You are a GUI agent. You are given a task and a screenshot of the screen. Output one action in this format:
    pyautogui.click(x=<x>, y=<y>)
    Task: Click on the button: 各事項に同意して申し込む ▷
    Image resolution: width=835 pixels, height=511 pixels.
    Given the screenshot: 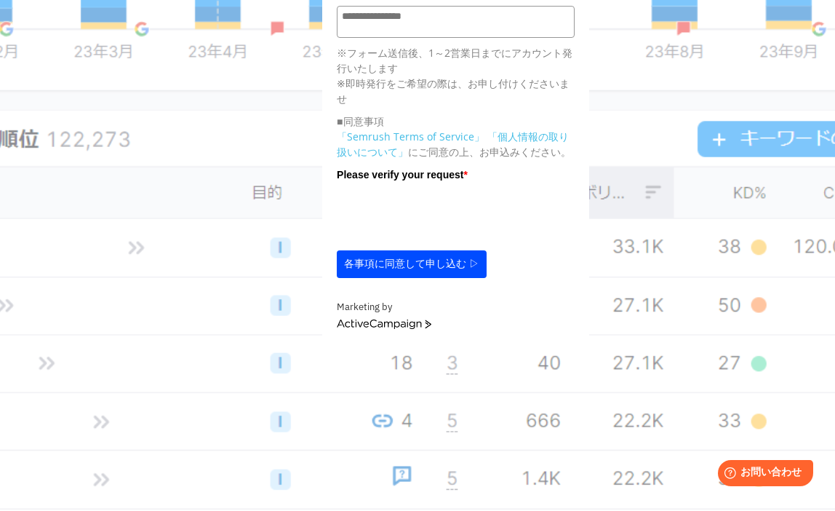 What is the action you would take?
    pyautogui.click(x=412, y=264)
    